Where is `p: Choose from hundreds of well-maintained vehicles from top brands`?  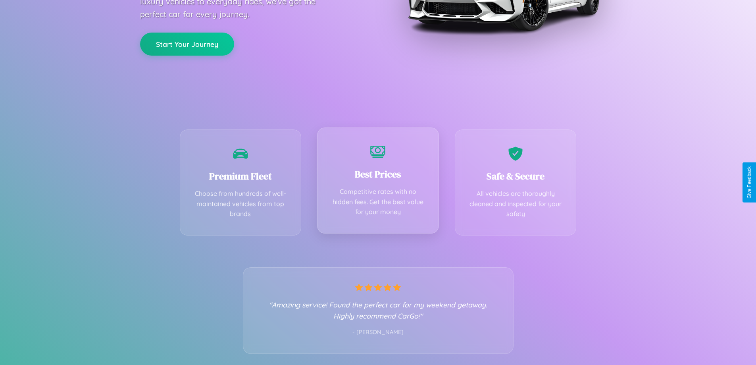
p: Choose from hundreds of well-maintained vehicles from top brands is located at coordinates (241, 204).